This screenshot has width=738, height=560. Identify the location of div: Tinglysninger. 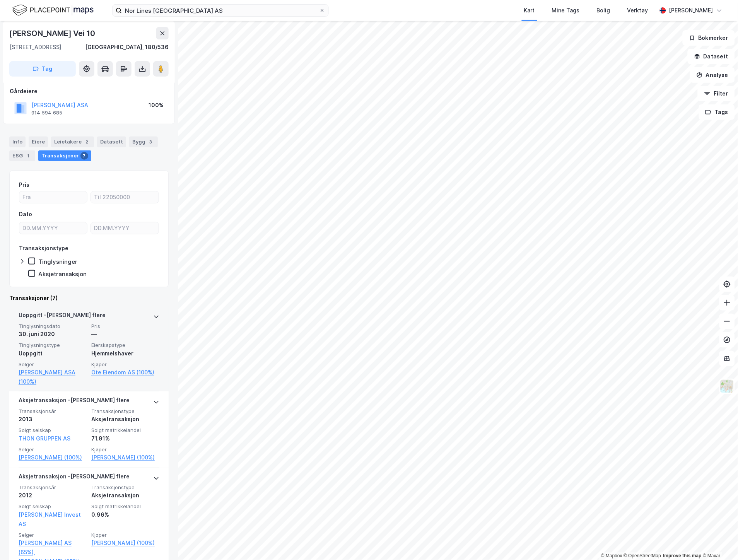
(58, 261).